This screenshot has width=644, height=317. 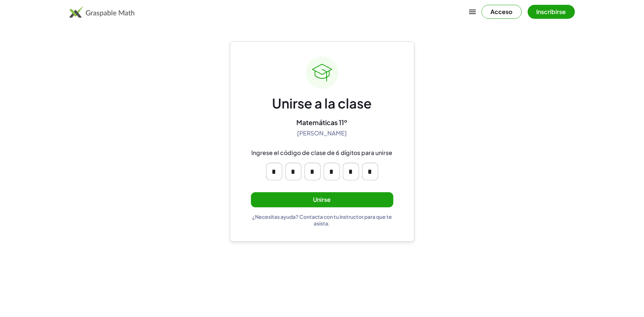 I want to click on input: Por favor ingrese el carácter OTP 3, so click(x=312, y=171).